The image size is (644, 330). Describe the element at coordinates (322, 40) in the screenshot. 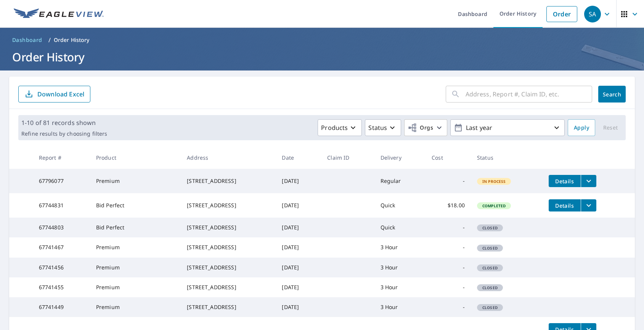

I see `nav: breadcrumb` at that location.